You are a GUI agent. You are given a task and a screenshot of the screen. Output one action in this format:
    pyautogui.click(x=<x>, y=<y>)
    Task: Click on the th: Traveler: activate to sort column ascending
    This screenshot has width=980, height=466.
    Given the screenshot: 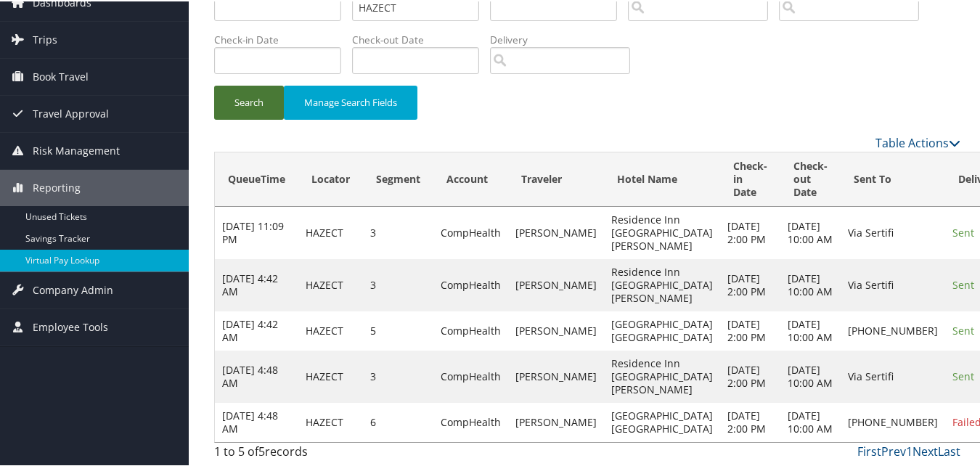 What is the action you would take?
    pyautogui.click(x=556, y=178)
    